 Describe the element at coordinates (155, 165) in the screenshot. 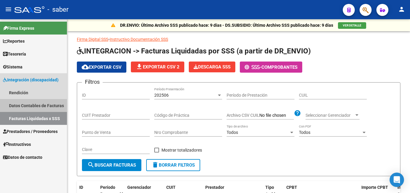

I see `mat-icon: delete` at that location.